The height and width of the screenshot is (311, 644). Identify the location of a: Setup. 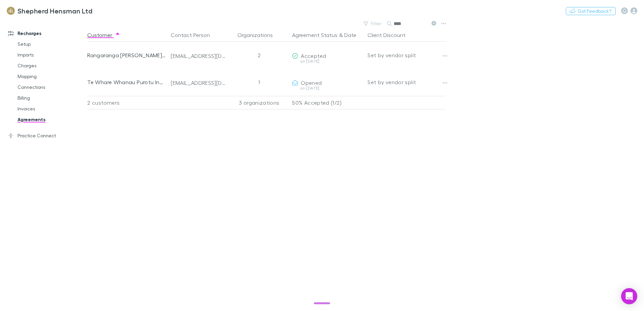
(51, 44).